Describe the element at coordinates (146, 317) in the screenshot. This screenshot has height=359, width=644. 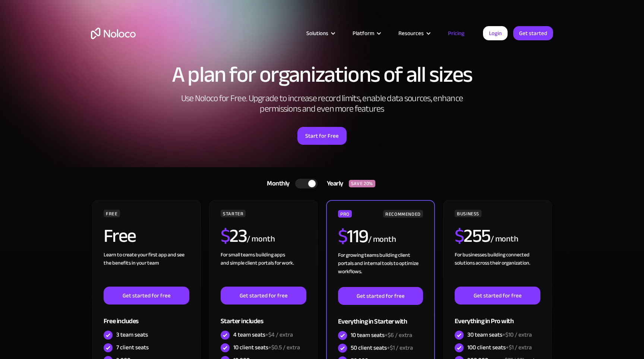
I see `div: Free includes` at that location.